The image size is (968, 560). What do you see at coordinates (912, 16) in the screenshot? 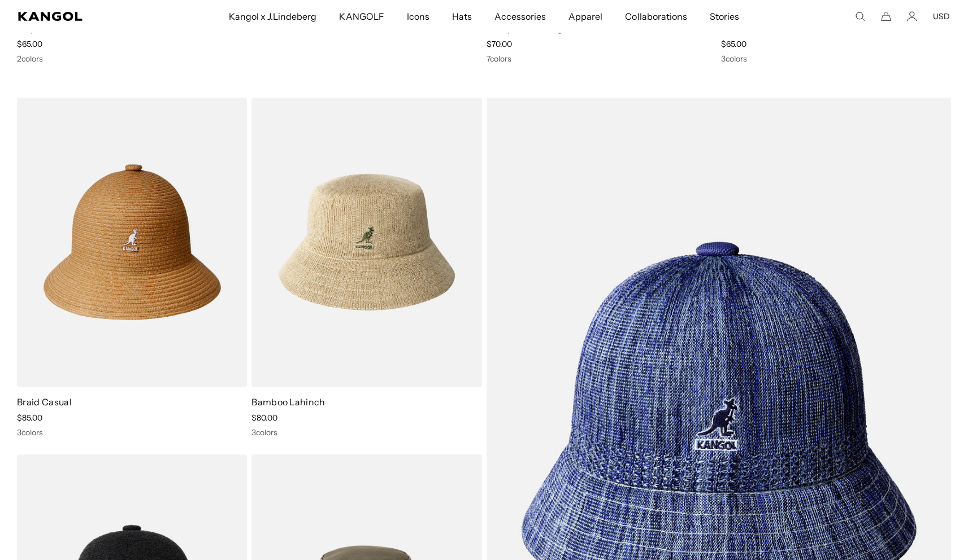
I see `a: Account` at bounding box center [912, 16].